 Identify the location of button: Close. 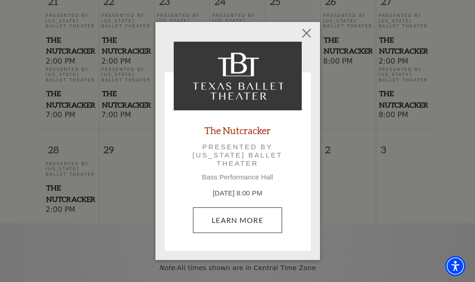
(307, 33).